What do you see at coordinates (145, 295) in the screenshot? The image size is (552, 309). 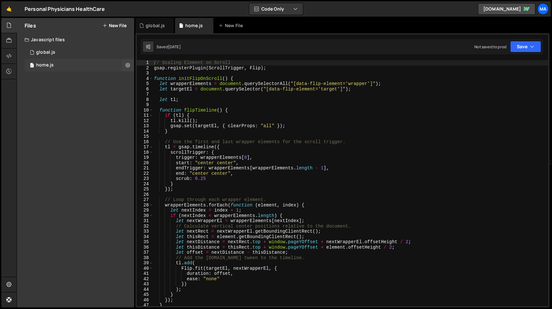 I see `div: 45` at bounding box center [145, 295].